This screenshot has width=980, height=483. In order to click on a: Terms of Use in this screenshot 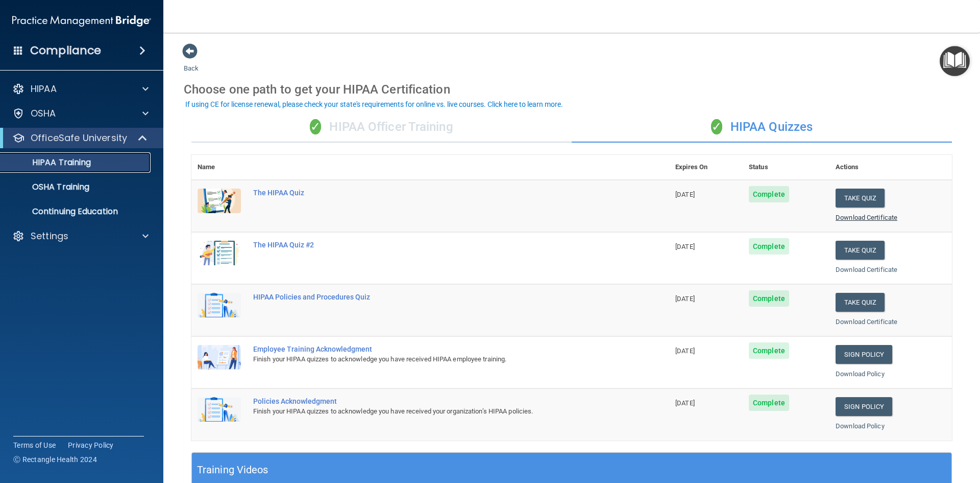, I will do `click(34, 445)`.